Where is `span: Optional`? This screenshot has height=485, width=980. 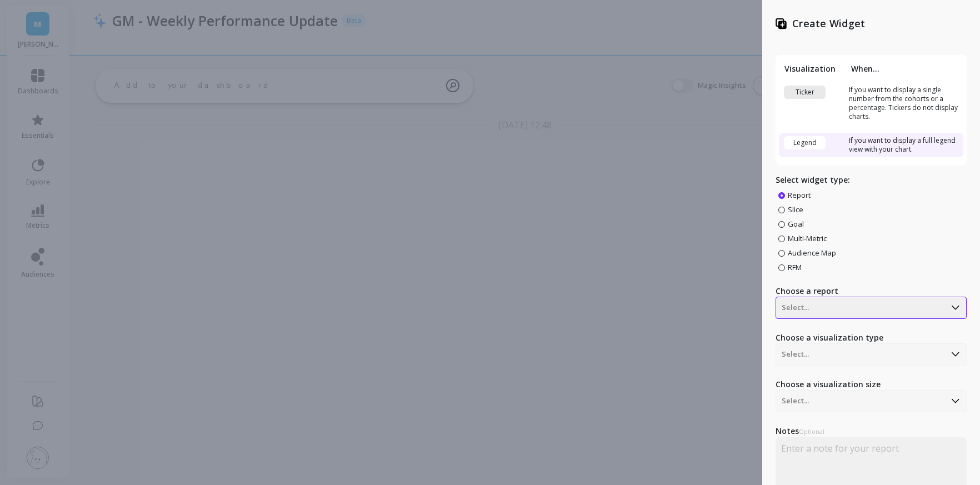 span: Optional is located at coordinates (811, 431).